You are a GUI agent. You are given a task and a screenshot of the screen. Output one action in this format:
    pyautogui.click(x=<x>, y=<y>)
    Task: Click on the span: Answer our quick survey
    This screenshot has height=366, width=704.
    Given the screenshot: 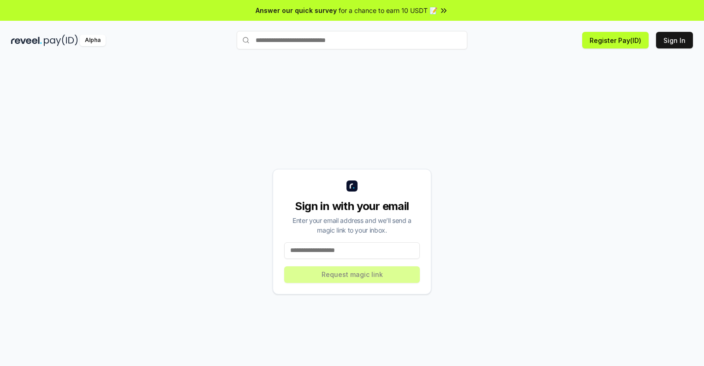 What is the action you would take?
    pyautogui.click(x=296, y=10)
    